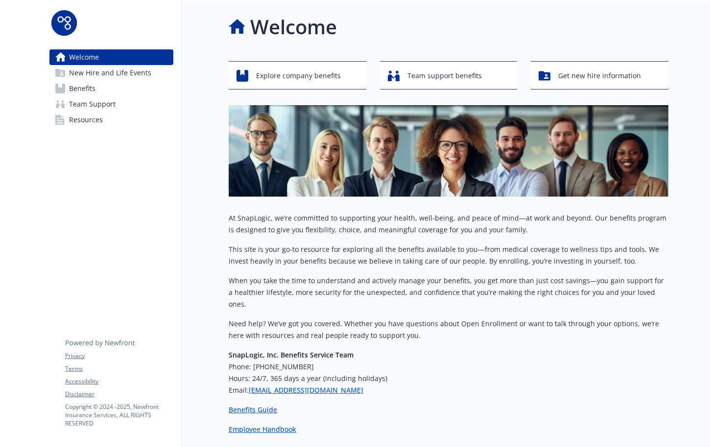  I want to click on a: Benefits Guide, so click(253, 410).